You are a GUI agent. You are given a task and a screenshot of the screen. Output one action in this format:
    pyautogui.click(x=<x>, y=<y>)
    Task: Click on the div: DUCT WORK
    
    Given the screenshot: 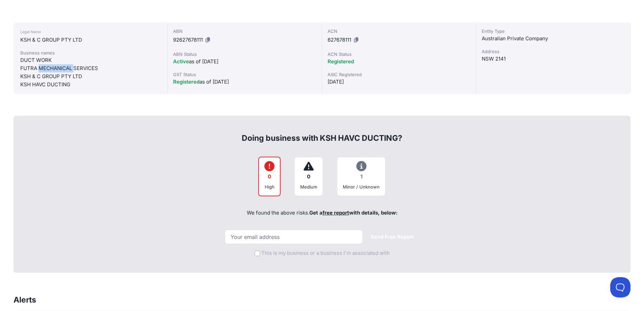 What is the action you would take?
    pyautogui.click(x=90, y=60)
    